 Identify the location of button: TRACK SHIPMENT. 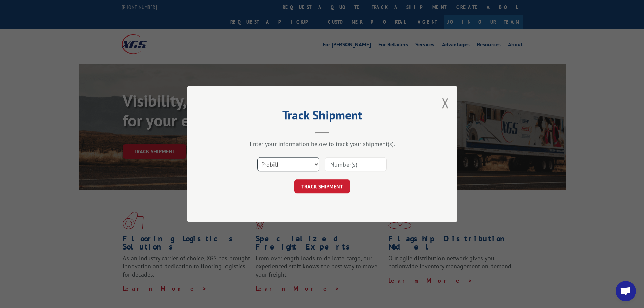
(322, 186).